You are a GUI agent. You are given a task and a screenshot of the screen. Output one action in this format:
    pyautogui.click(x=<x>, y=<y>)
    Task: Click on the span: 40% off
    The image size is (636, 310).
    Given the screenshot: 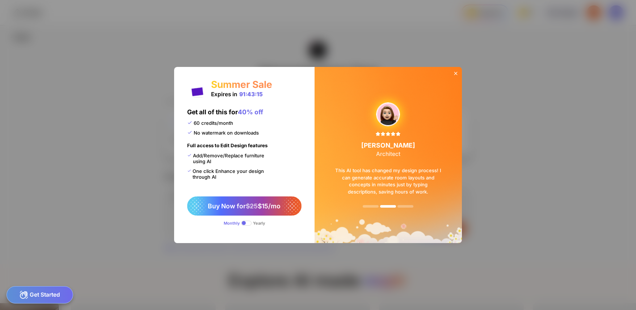 What is the action you would take?
    pyautogui.click(x=250, y=112)
    